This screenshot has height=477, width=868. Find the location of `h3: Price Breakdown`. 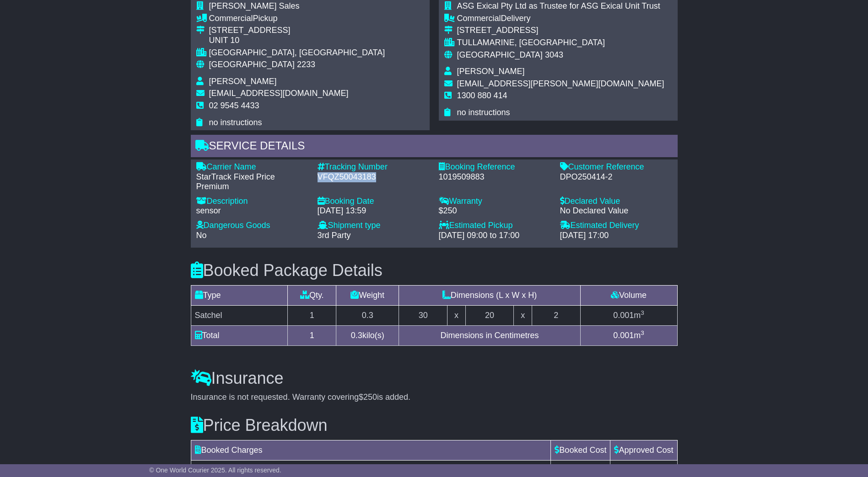

h3: Price Breakdown is located at coordinates (434, 426).